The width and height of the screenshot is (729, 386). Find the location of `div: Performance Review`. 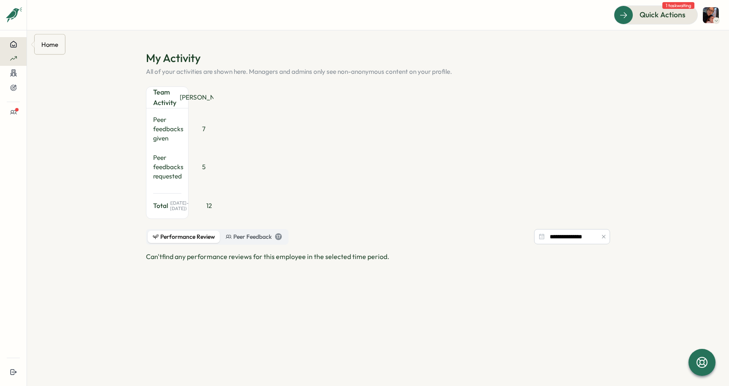

div: Performance Review is located at coordinates (184, 237).